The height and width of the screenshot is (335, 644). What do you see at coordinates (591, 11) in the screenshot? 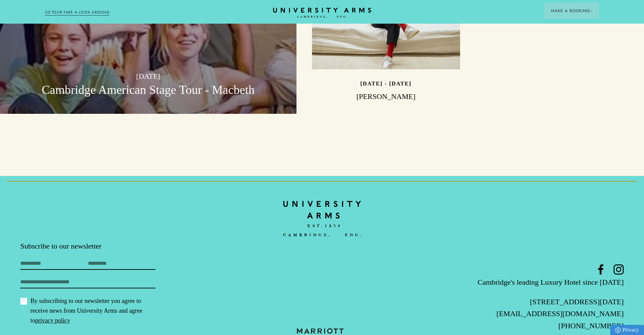
I see `img: Arrow icon` at bounding box center [591, 11].